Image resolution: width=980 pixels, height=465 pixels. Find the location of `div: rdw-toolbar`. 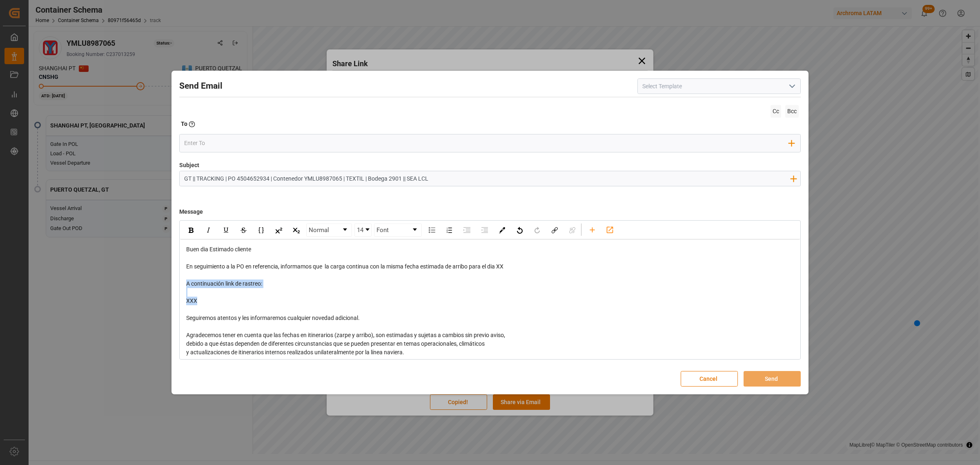

div: rdw-toolbar is located at coordinates (490, 230).